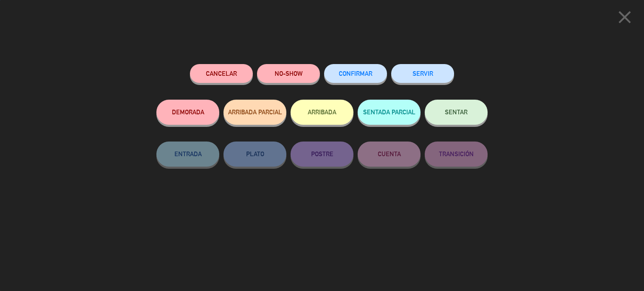  What do you see at coordinates (423, 73) in the screenshot?
I see `button: SERVIR` at bounding box center [423, 73].